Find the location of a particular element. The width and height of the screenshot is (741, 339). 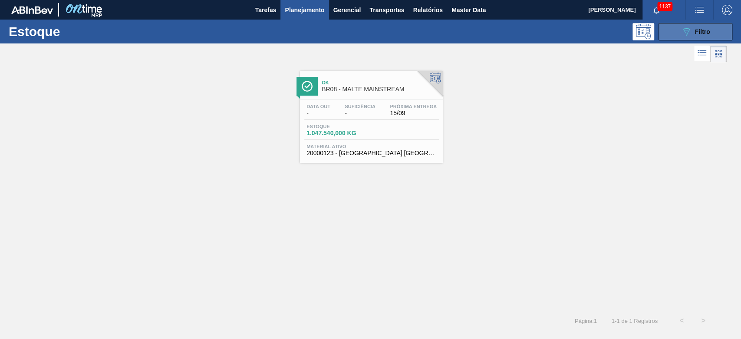

a: ÍconeOkBR08 - MALTE MAINSTREAMData out-Suficiência-Próxima Entrega15/09Estoque1.047.540,000 KGMat... is located at coordinates (371, 113).